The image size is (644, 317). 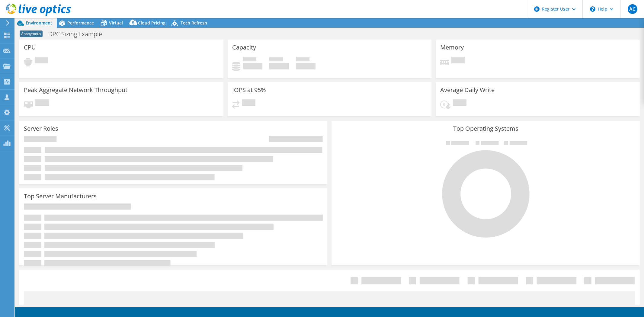 I want to click on h3: Capacity, so click(x=244, y=48).